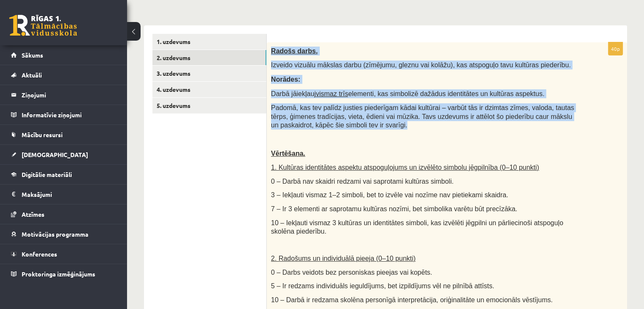  I want to click on span: Mācību resursi, so click(42, 135).